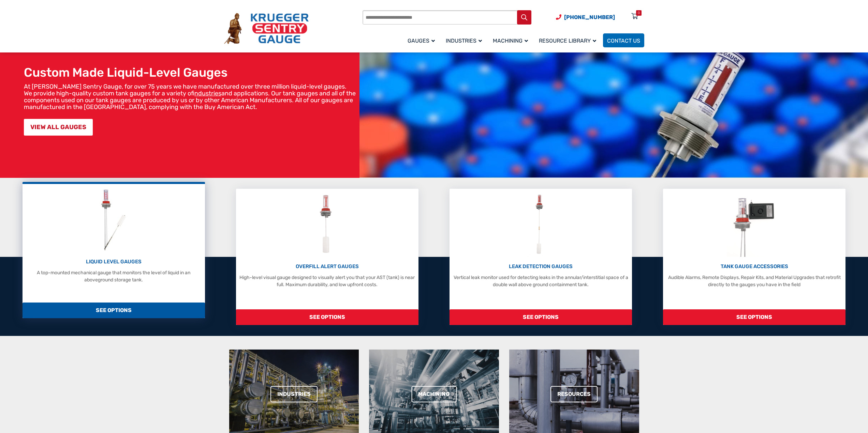  Describe the element at coordinates (754, 257) in the screenshot. I see `a: Tank Gauge Accessories TANK GAUGE ACCESSORIES Audible Alarms, Remote Displays, Repair Kits, and M...` at that location.